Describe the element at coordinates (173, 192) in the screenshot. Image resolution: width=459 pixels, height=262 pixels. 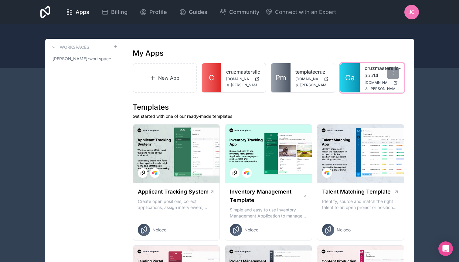
I see `h1: Applicant Tracking System` at that location.